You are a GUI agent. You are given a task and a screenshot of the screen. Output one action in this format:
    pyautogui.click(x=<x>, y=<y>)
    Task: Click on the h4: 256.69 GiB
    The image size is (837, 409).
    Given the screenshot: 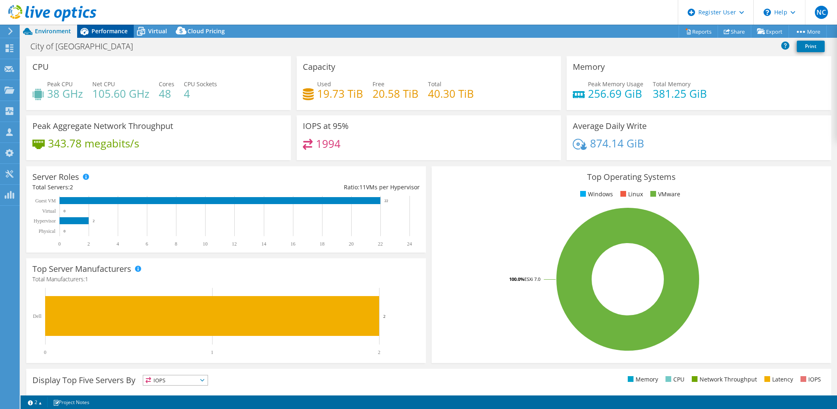 What is the action you would take?
    pyautogui.click(x=616, y=94)
    